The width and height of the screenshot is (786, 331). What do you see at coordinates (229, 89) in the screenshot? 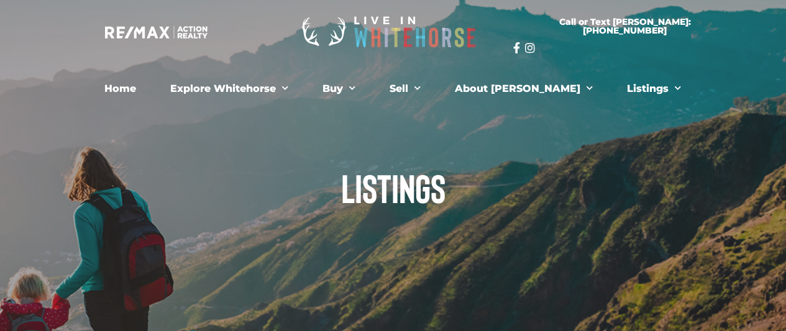
I see `a: Explore Whitehorse` at bounding box center [229, 89].